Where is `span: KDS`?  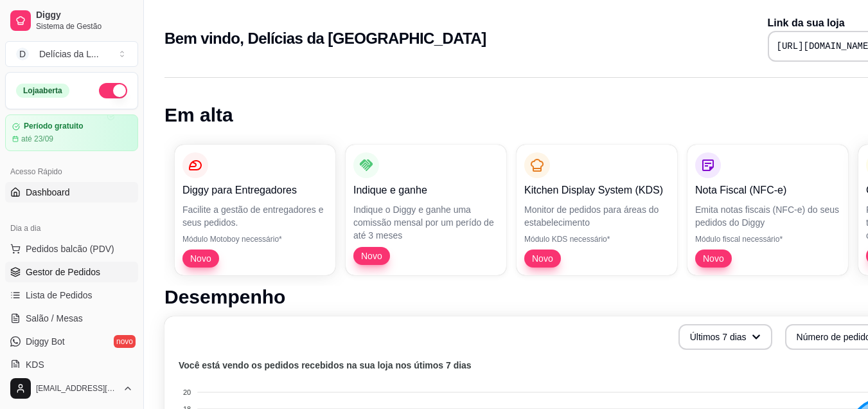
span: KDS is located at coordinates (35, 364).